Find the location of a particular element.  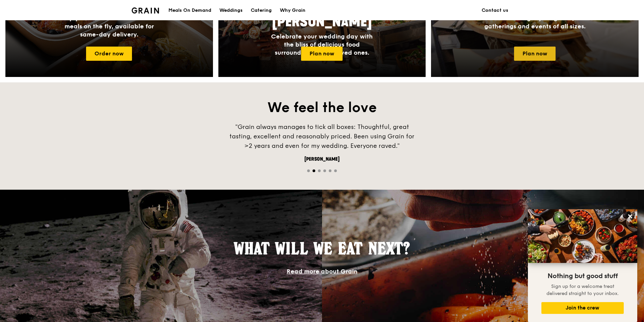

span: Go to slide 1 is located at coordinates (308, 171).